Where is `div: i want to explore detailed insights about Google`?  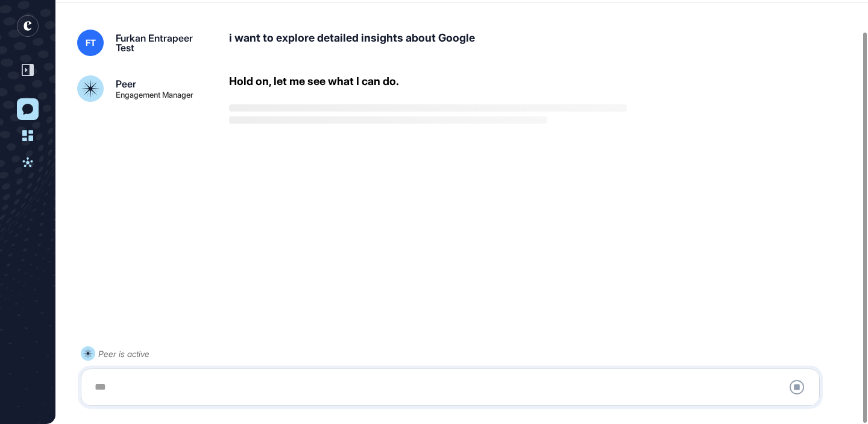 div: i want to explore detailed insights about Google is located at coordinates (543, 43).